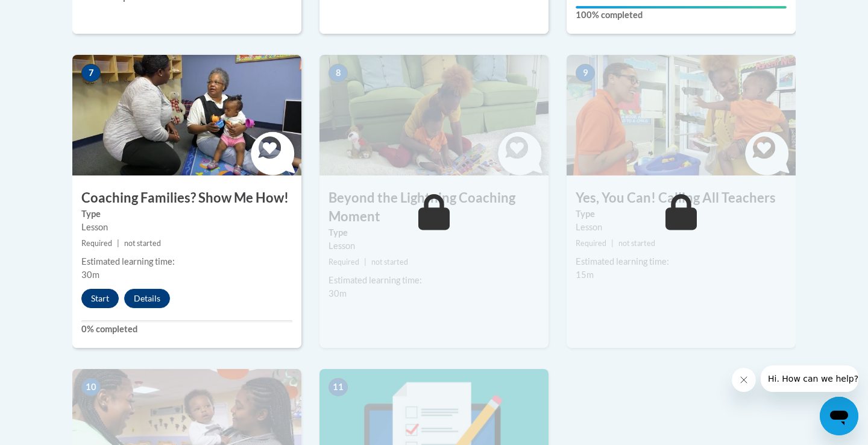 This screenshot has height=445, width=868. What do you see at coordinates (338, 387) in the screenshot?
I see `span: 11` at bounding box center [338, 387].